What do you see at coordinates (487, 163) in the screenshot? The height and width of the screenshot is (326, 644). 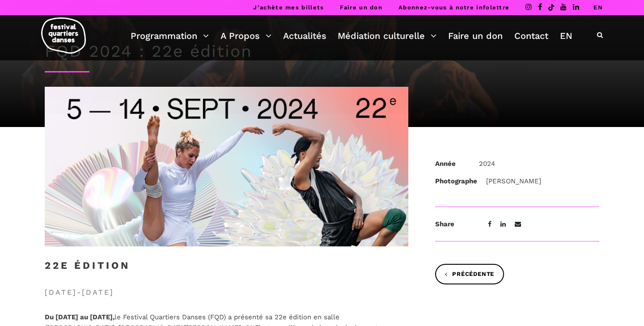 I see `span: 2024` at bounding box center [487, 163].